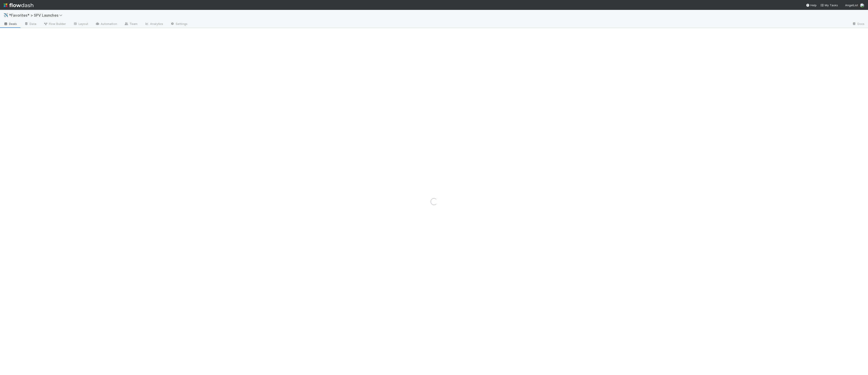 The height and width of the screenshot is (375, 868). What do you see at coordinates (862, 5) in the screenshot?
I see `img: avatar_b18de8e2-1483-4e81-aa60-0a3d21592880.png` at bounding box center [862, 5].